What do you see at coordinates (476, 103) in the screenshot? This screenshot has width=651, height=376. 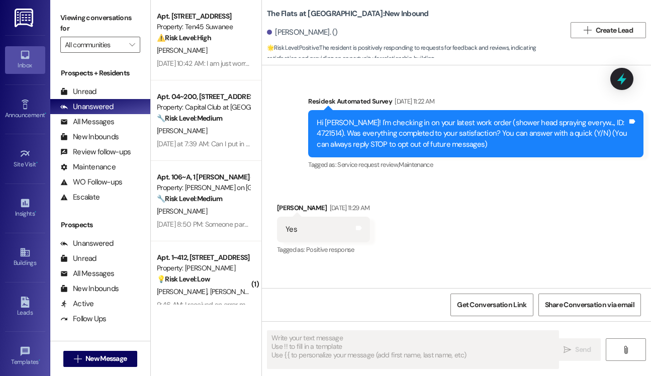 I see `div: Residesk Automated Survey` at bounding box center [476, 103].